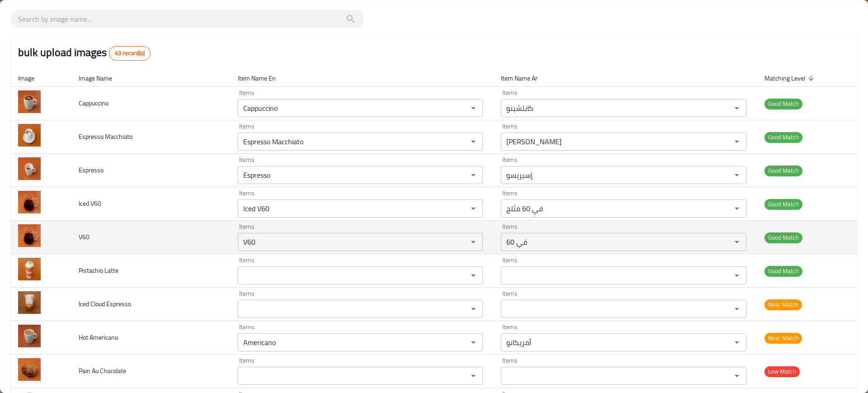 The image size is (868, 393). Describe the element at coordinates (102, 371) in the screenshot. I see `span: Pain Au Chocolate` at that location.